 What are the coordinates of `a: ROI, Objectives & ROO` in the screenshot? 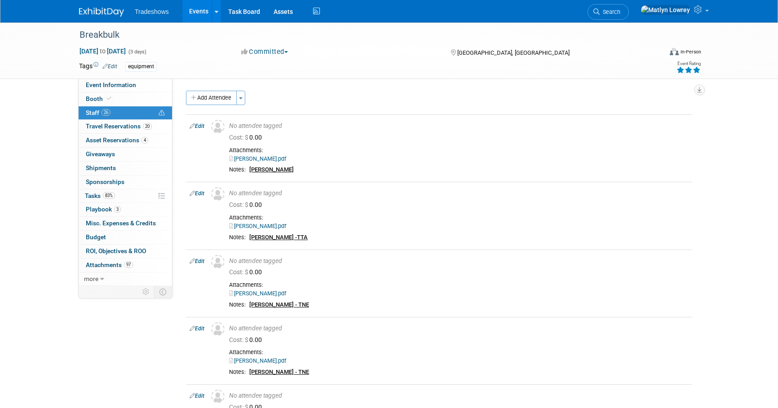 It's located at (125, 251).